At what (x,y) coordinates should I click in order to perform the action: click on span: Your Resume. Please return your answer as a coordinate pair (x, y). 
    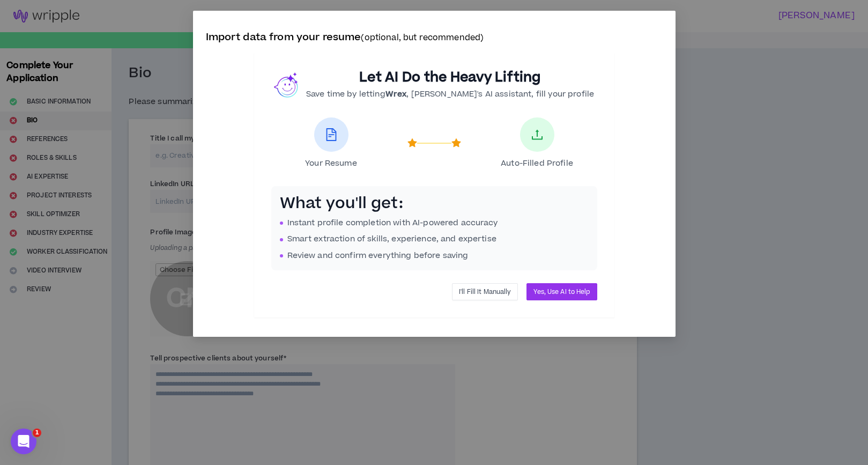
    Looking at the image, I should click on (331, 163).